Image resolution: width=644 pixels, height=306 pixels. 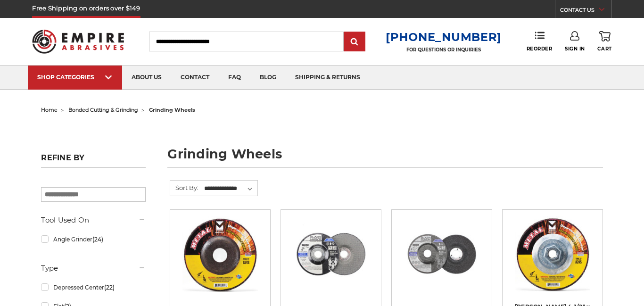 What do you see at coordinates (575, 48) in the screenshot?
I see `span: Sign In` at bounding box center [575, 48].